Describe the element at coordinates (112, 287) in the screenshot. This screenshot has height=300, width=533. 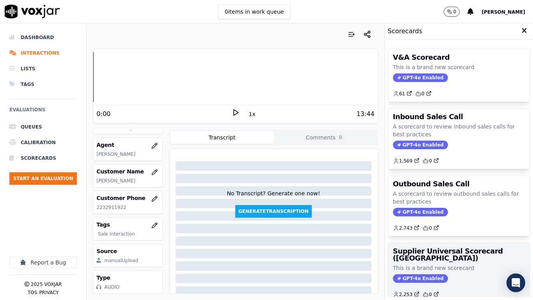
I see `div: AUDIO` at that location.